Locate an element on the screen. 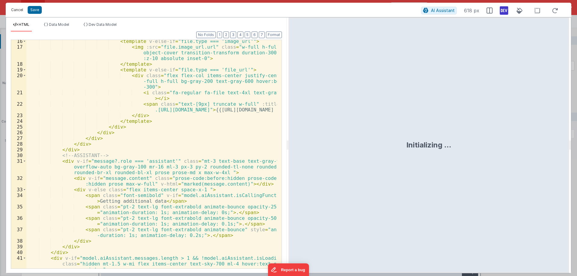 This screenshot has height=276, width=577. div: 39 is located at coordinates (19, 247).